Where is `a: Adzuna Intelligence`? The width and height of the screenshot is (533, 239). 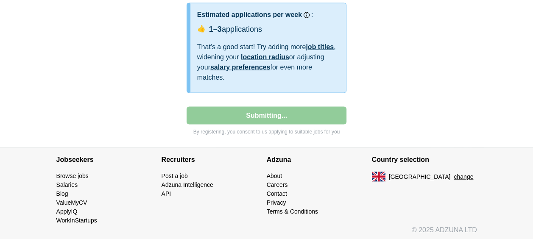 a: Adzuna Intelligence is located at coordinates (187, 185).